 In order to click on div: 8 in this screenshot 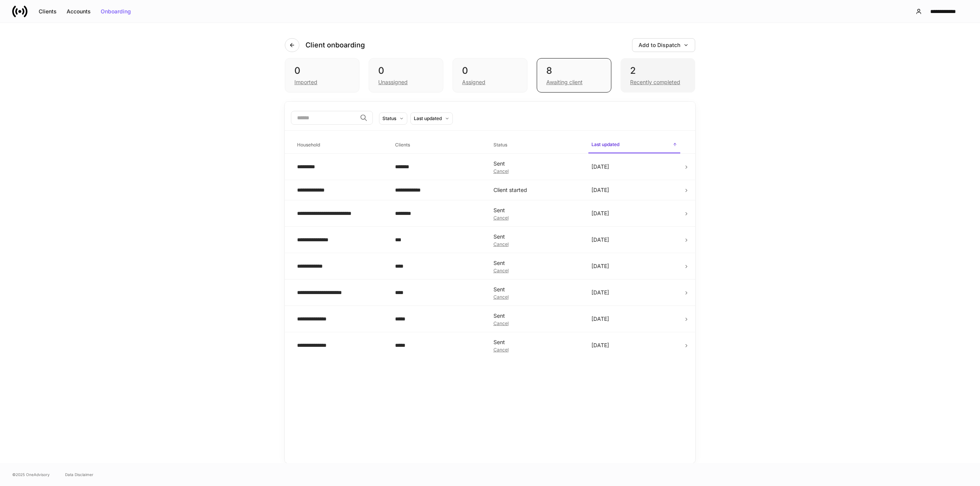, I will do `click(574, 71)`.